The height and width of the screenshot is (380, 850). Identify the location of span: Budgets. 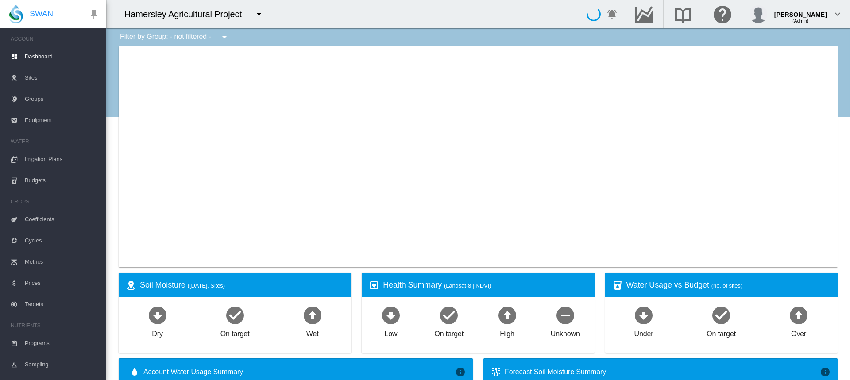
(62, 181).